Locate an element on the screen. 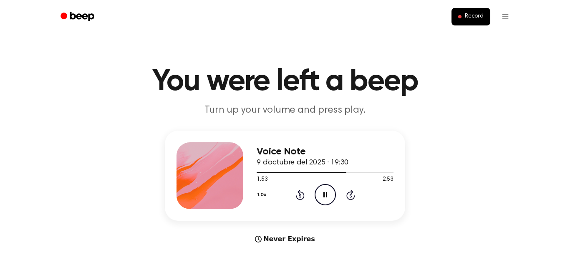  span: 9 d’octubre del 2025 · 19:30 is located at coordinates (302, 163).